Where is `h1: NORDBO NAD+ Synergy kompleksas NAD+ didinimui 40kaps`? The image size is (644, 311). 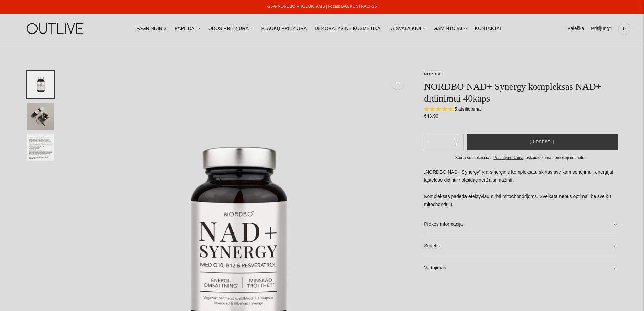 h1: NORDBO NAD+ Synergy kompleksas NAD+ didinimui 40kaps is located at coordinates (520, 92).